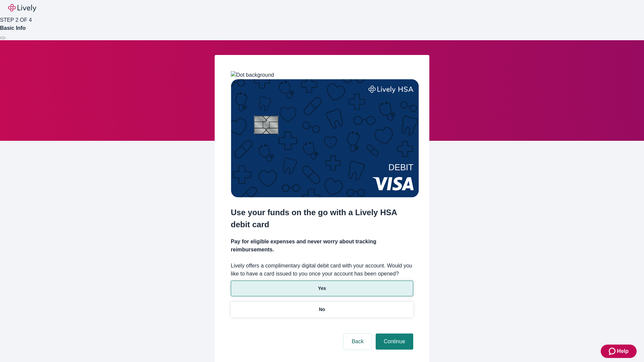  What do you see at coordinates (358, 341) in the screenshot?
I see `button: Back` at bounding box center [358, 341].